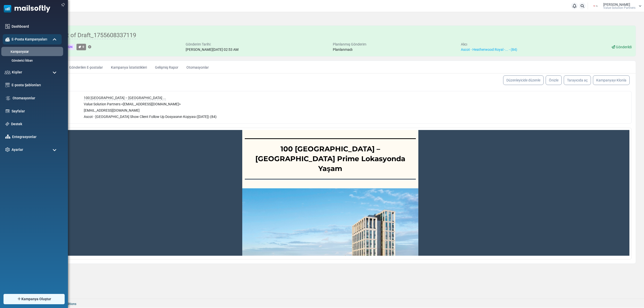  I want to click on span: Gönderildi, so click(624, 47).